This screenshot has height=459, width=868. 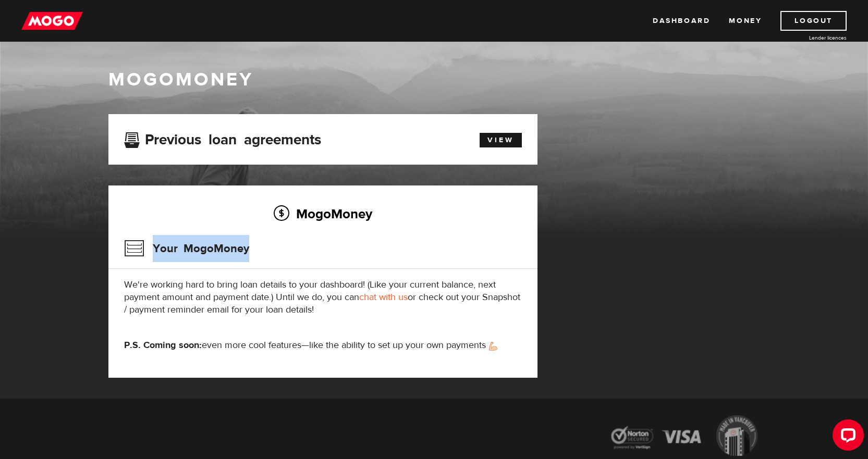 What do you see at coordinates (187, 249) in the screenshot?
I see `h3: Your MogoMoney` at bounding box center [187, 249].